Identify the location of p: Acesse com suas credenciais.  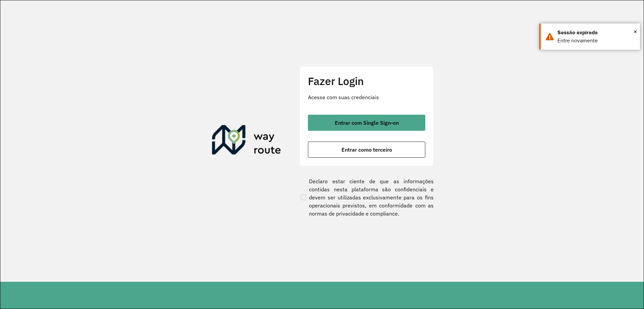
(367, 97).